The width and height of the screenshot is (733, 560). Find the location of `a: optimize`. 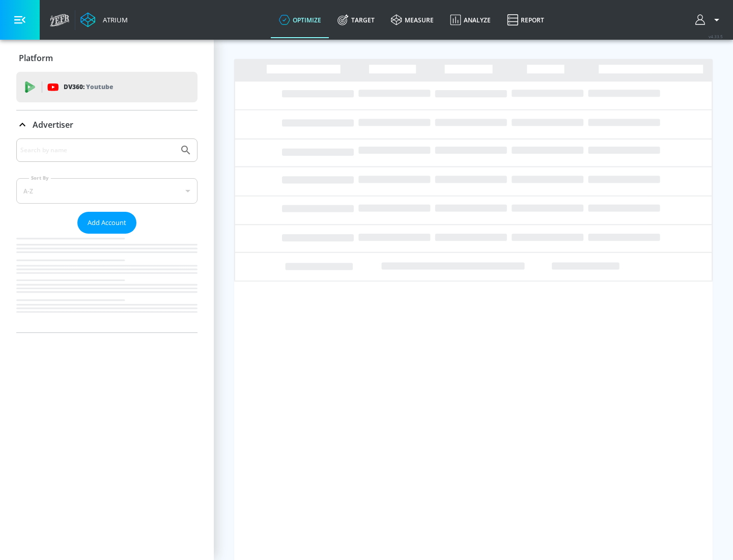

a: optimize is located at coordinates (300, 20).